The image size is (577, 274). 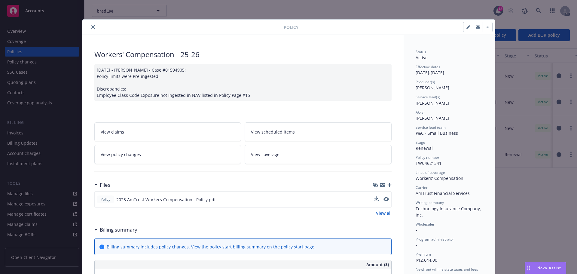 I want to click on span: View coverage, so click(x=265, y=154).